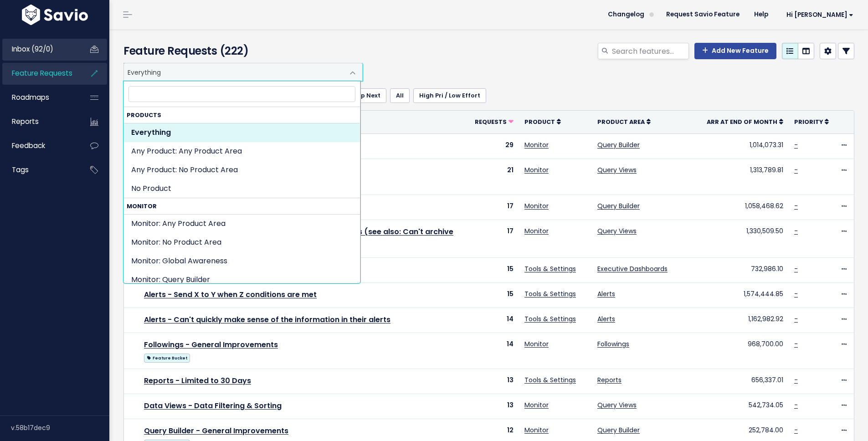  Describe the element at coordinates (242, 223) in the screenshot. I see `li: Monitor: Any Product Area` at that location.